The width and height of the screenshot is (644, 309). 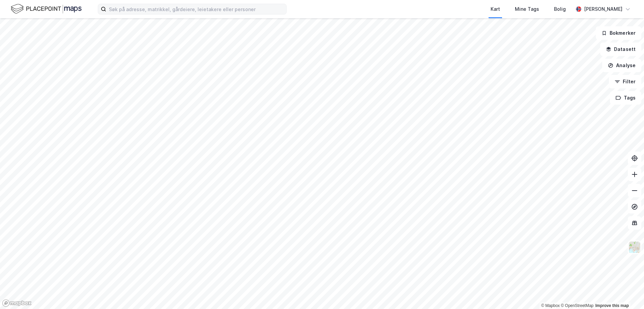 What do you see at coordinates (577, 305) in the screenshot?
I see `a: OpenStreetMap` at bounding box center [577, 305].